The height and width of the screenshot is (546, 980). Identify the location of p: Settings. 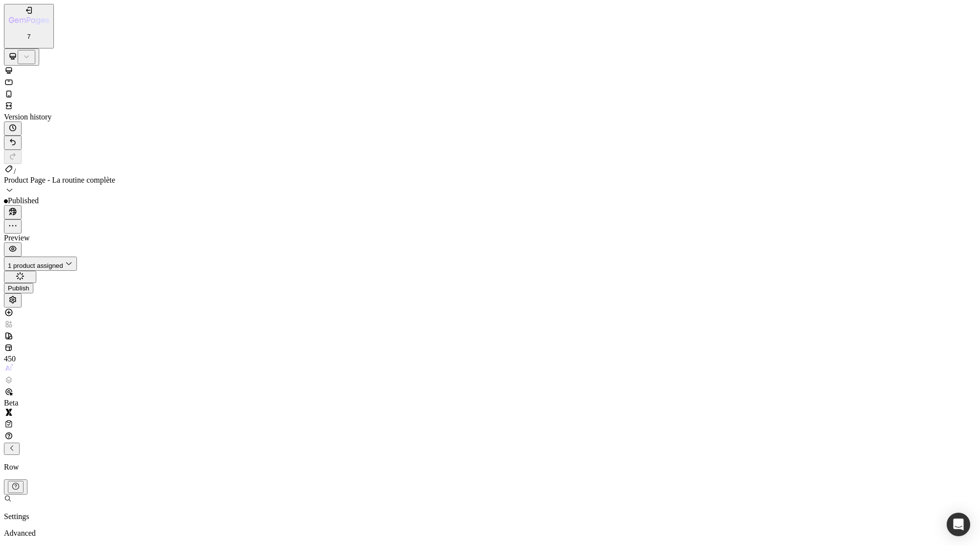
(29, 517).